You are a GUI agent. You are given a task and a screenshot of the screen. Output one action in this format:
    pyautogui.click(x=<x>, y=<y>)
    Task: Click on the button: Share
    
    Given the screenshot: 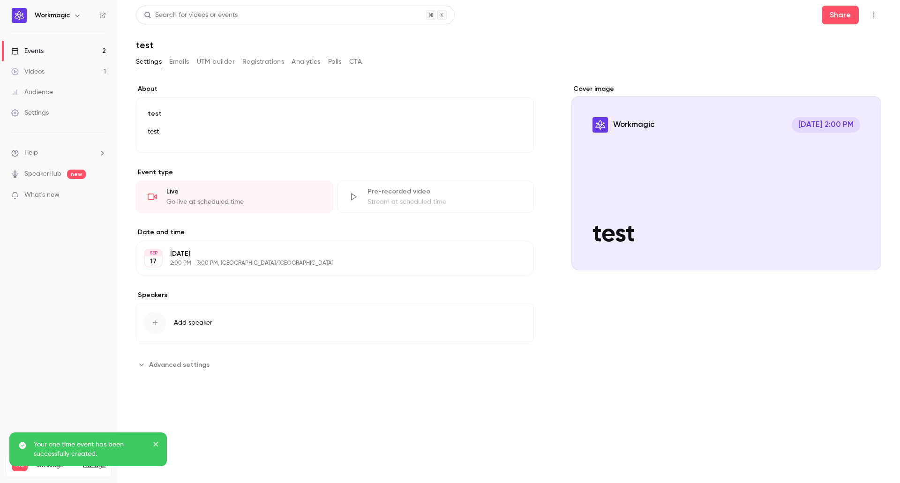 What is the action you would take?
    pyautogui.click(x=840, y=15)
    